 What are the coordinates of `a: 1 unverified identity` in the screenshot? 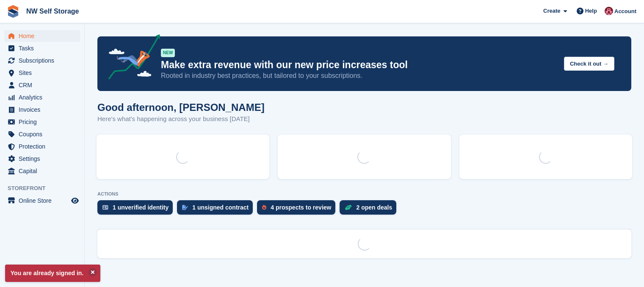 It's located at (137, 210).